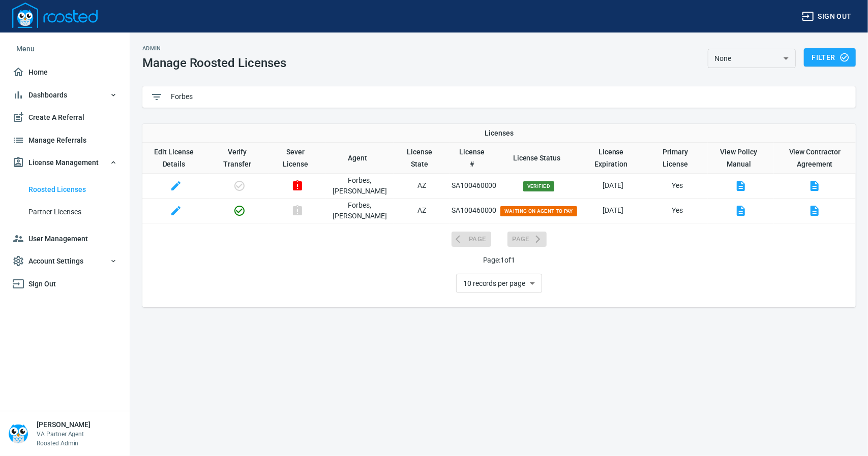 The height and width of the screenshot is (456, 868). I want to click on span: Dashboards, so click(65, 95).